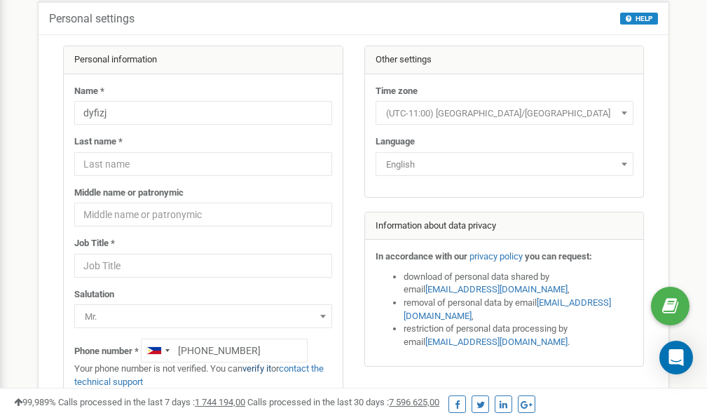  I want to click on div: Information about data privacy, so click(505, 226).